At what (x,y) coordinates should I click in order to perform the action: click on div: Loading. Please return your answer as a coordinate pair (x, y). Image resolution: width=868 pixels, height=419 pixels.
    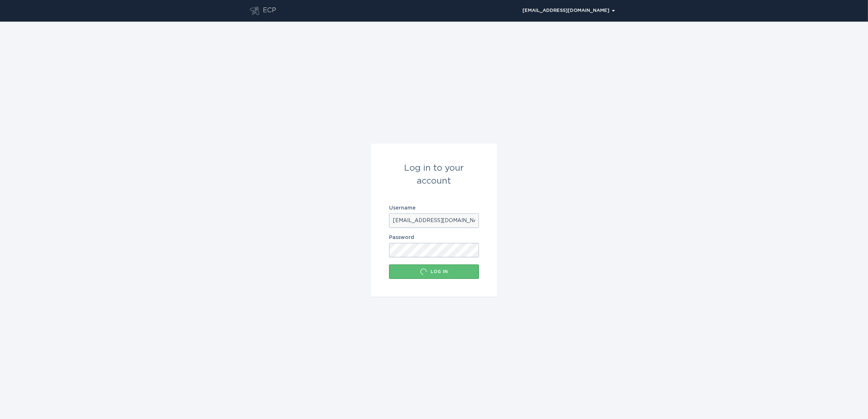
    Looking at the image, I should click on (424, 272).